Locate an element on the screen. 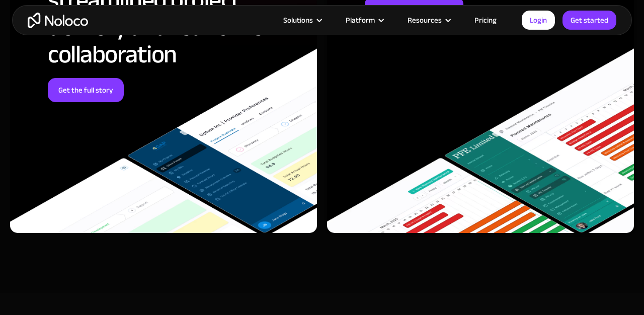 This screenshot has width=644, height=315. a: Login is located at coordinates (539, 20).